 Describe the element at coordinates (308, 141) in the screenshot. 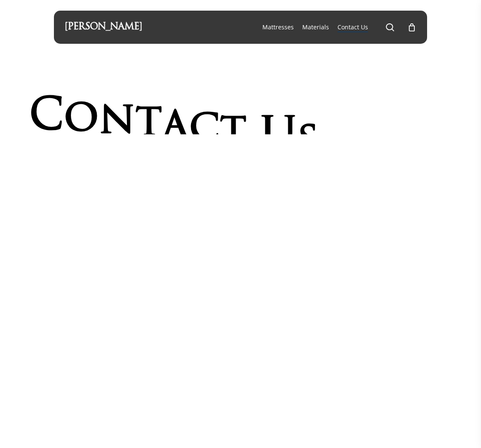

I see `span: s` at that location.